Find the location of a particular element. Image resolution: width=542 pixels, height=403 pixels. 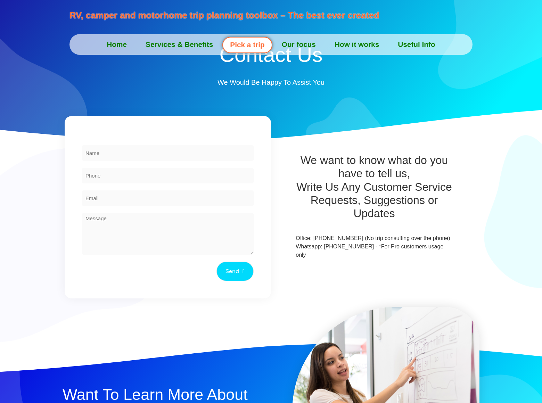

nav: Menu is located at coordinates (271, 44).